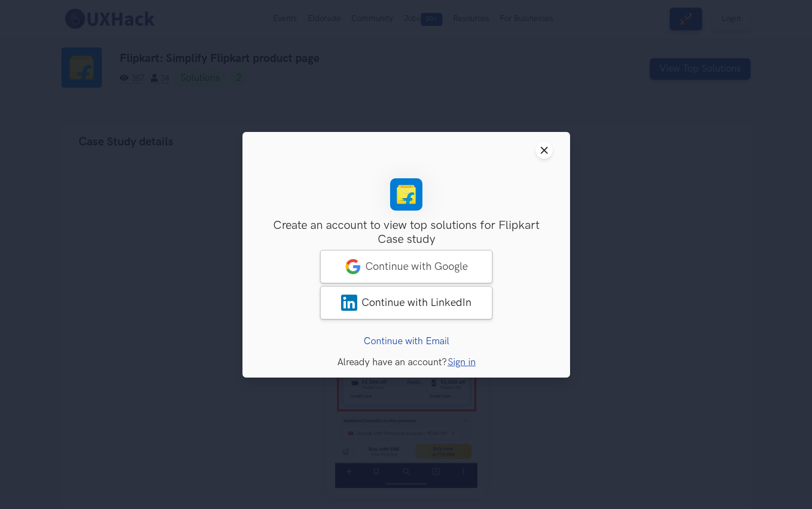  What do you see at coordinates (391, 361) in the screenshot?
I see `span: Already have an account?` at bounding box center [391, 361].